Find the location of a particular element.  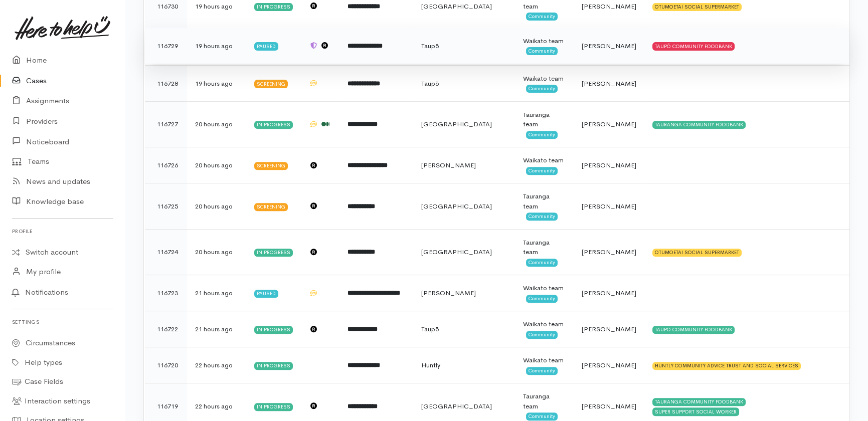

td: 116727 is located at coordinates (166, 124).